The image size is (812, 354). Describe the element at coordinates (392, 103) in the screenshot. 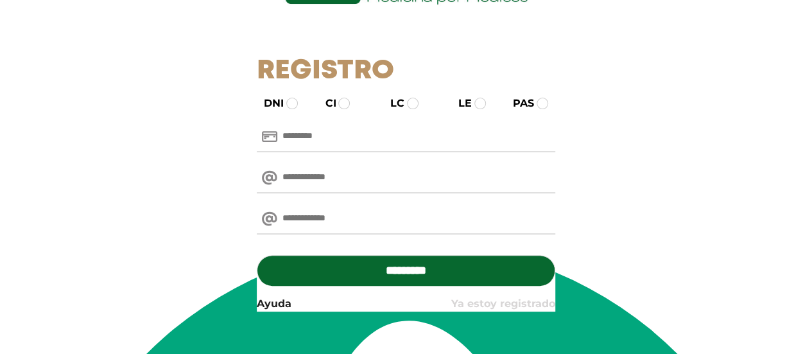

I see `label: LC` at that location.